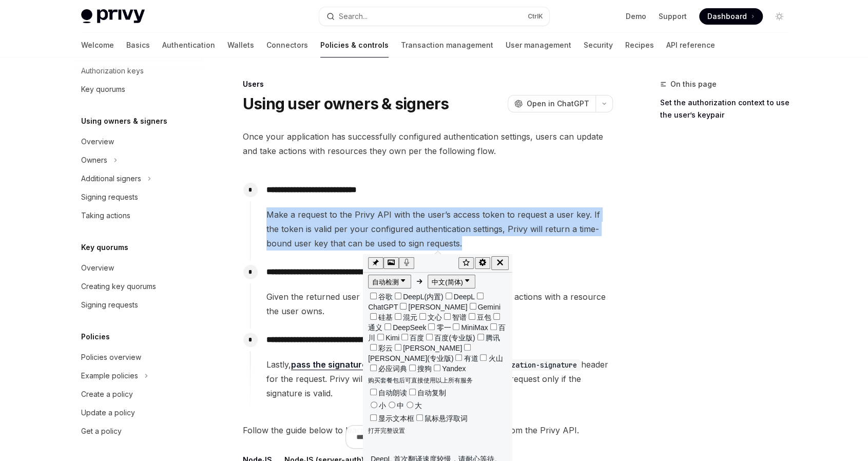 The height and width of the screenshot is (461, 868). What do you see at coordinates (694, 84) in the screenshot?
I see `span: On this page` at bounding box center [694, 84].